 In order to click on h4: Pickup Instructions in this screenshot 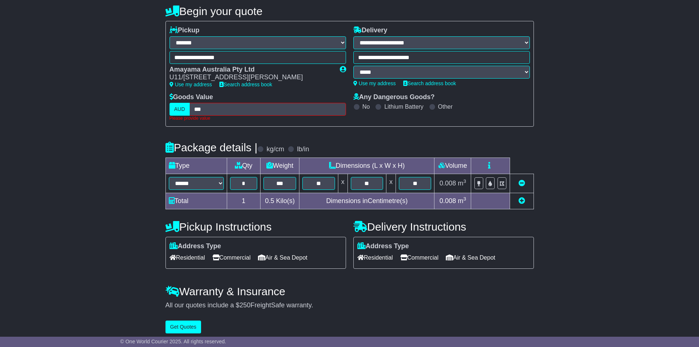, I will do `click(256, 226)`.